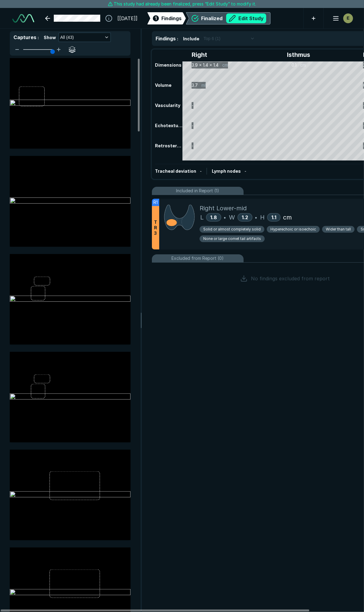 The image size is (364, 612). Describe the element at coordinates (262, 217) in the screenshot. I see `span: H` at that location.